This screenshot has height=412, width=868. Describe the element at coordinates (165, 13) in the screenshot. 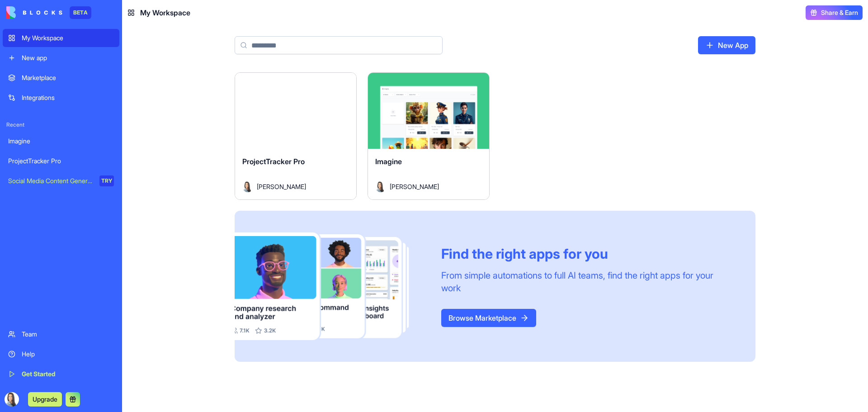

I see `span: My Workspace` at that location.